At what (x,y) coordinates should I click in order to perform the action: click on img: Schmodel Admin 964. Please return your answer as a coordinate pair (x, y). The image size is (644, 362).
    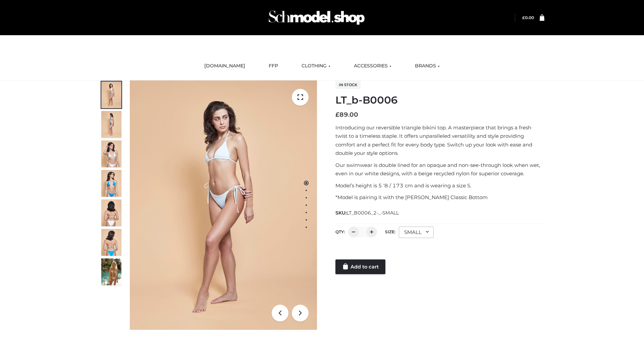
    Looking at the image, I should click on (317, 18).